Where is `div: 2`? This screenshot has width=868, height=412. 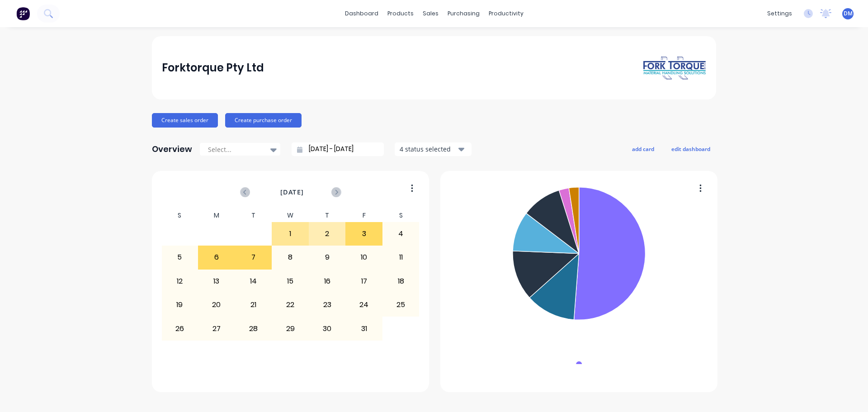 div: 2 is located at coordinates (327, 234).